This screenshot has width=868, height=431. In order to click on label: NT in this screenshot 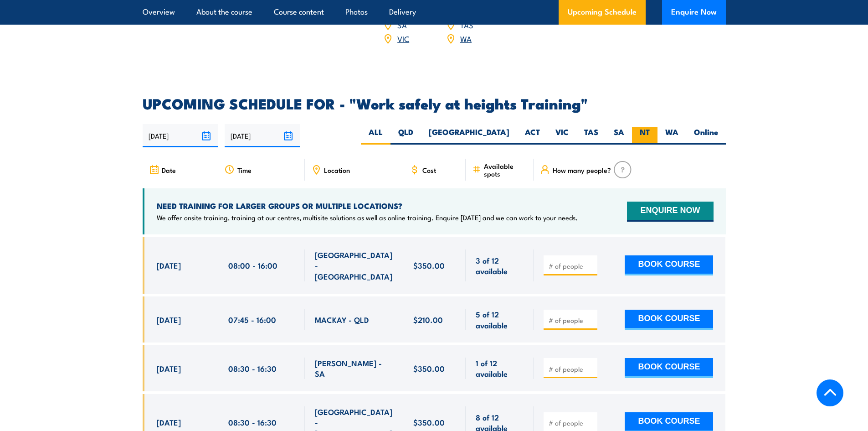, I will do `click(645, 135)`.